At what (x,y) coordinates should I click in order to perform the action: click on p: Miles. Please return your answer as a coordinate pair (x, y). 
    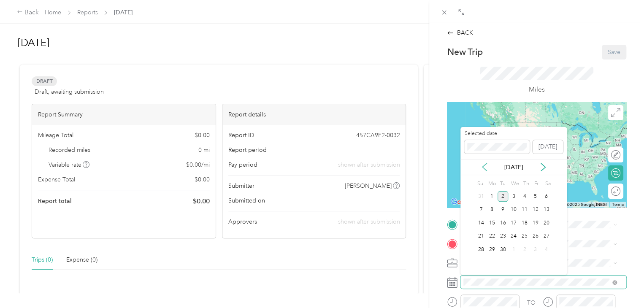
    Looking at the image, I should click on (537, 89).